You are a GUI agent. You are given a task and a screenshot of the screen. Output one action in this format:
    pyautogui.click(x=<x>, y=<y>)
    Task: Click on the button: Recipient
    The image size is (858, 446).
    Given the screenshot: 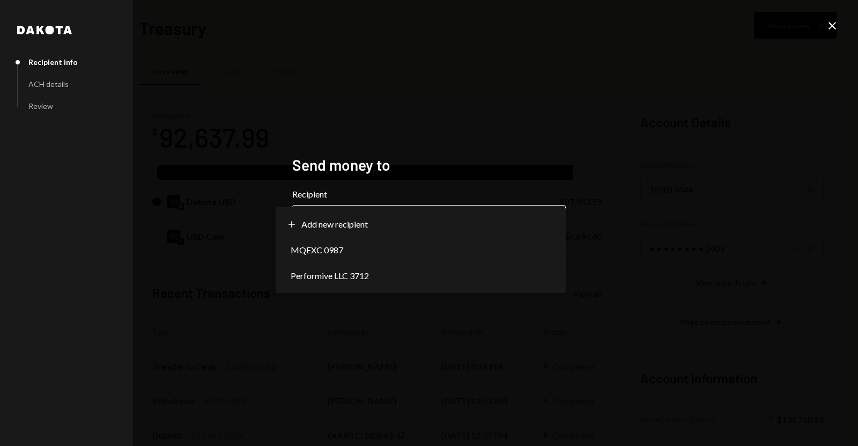 What is the action you would take?
    pyautogui.click(x=429, y=220)
    